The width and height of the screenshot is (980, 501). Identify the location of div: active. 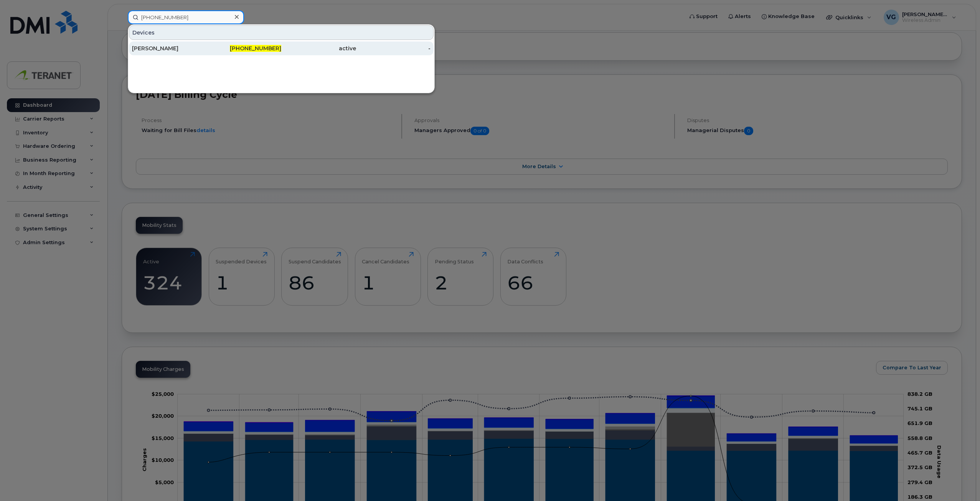
(318, 49).